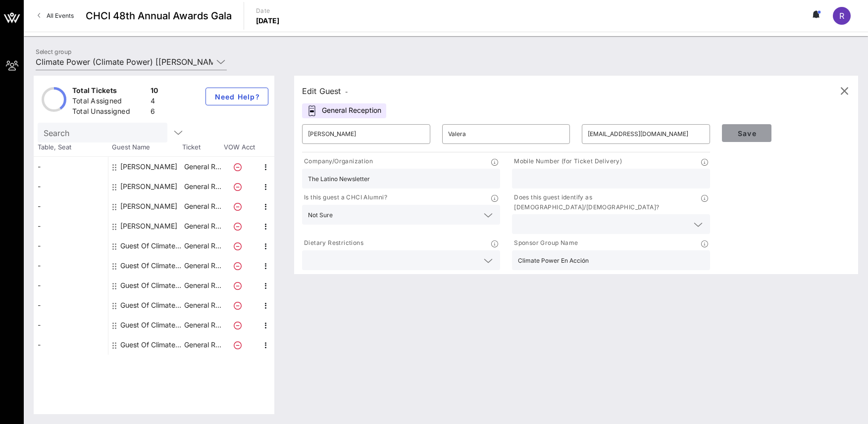 The image size is (868, 424). What do you see at coordinates (109, 102) in the screenshot?
I see `div: Total Assigned` at bounding box center [109, 102].